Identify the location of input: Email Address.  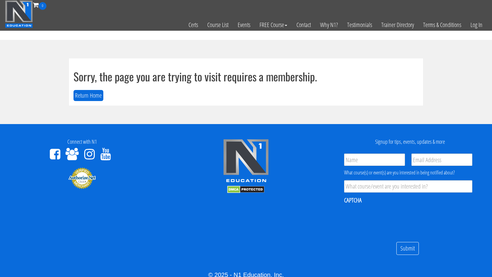
(442, 160).